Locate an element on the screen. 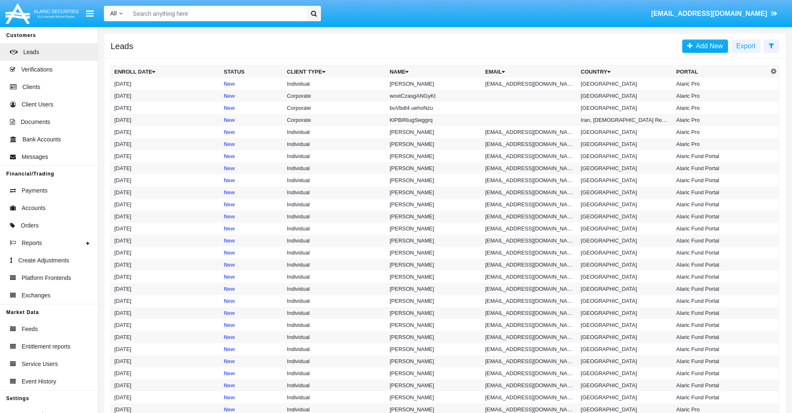 This screenshot has height=413, width=792. span: Client Users is located at coordinates (37, 104).